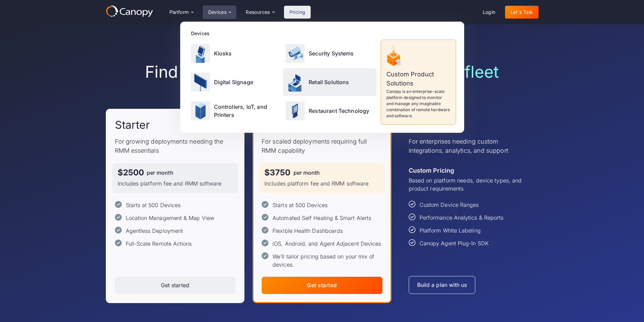 This screenshot has height=322, width=644. What do you see at coordinates (175, 146) in the screenshot?
I see `p: For growing deployments needing the RMM essentials` at bounding box center [175, 146].